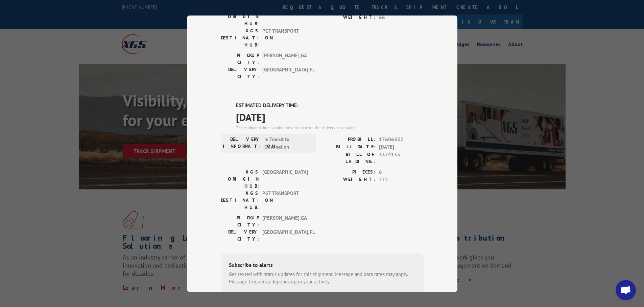 This screenshot has height=307, width=644. Describe the element at coordinates (625, 290) in the screenshot. I see `div: Open chat` at that location.